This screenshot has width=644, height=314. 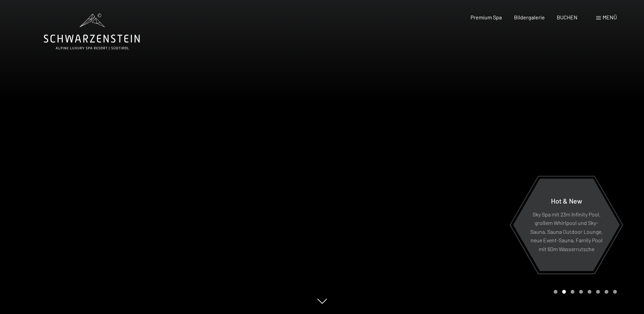 What do you see at coordinates (606, 291) in the screenshot?
I see `div: Carousel Page 7` at bounding box center [606, 291].